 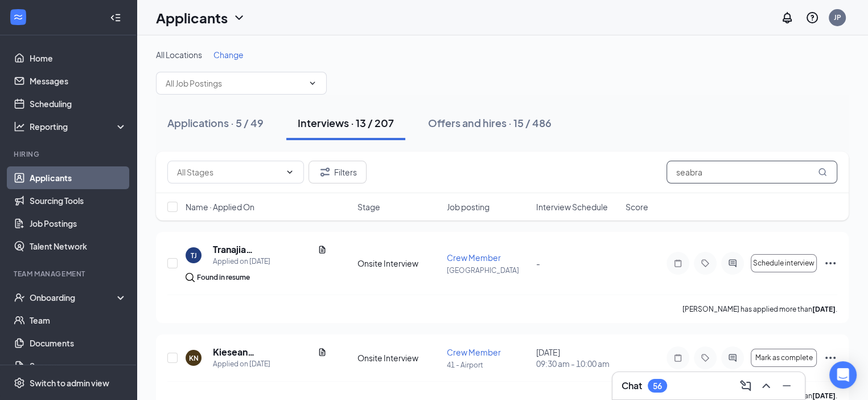 I want to click on svg: QuestionInfo, so click(x=813, y=17).